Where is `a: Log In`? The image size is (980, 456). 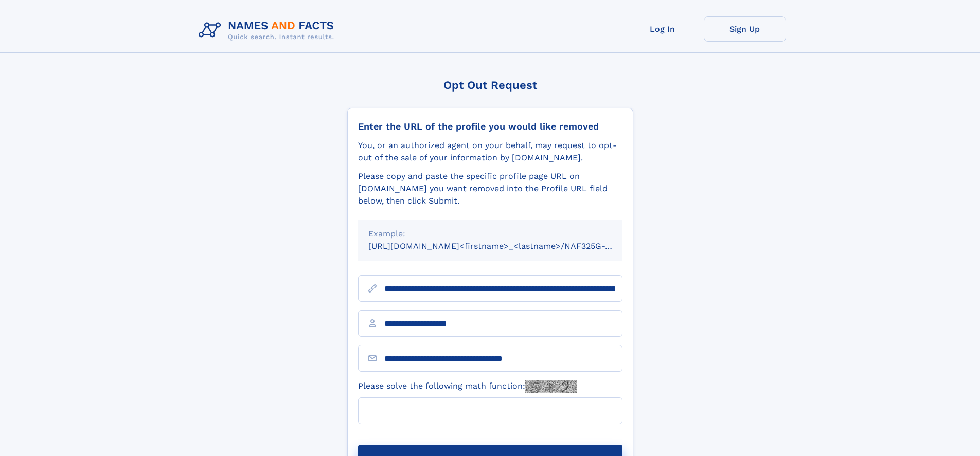 a: Log In is located at coordinates (662, 29).